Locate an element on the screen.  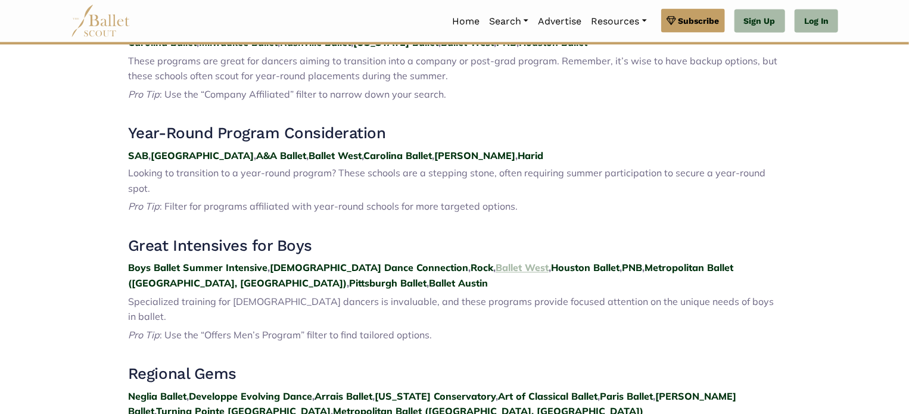
a: A&A Ballet is located at coordinates (281, 155).